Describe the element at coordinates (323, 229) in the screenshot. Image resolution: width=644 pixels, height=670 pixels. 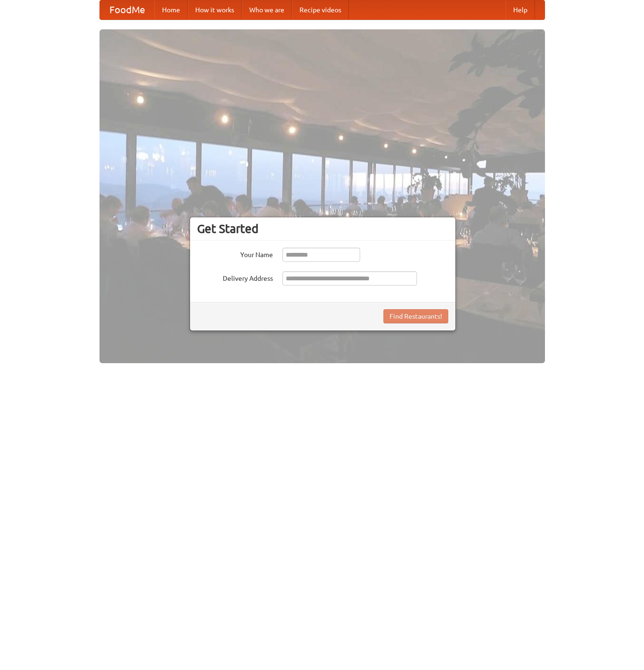
I see `h3: Get Started` at that location.